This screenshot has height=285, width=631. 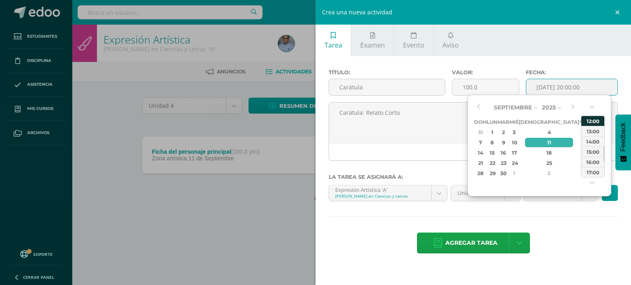 What do you see at coordinates (592, 141) in the screenshot?
I see `div: 14:00` at bounding box center [592, 141].